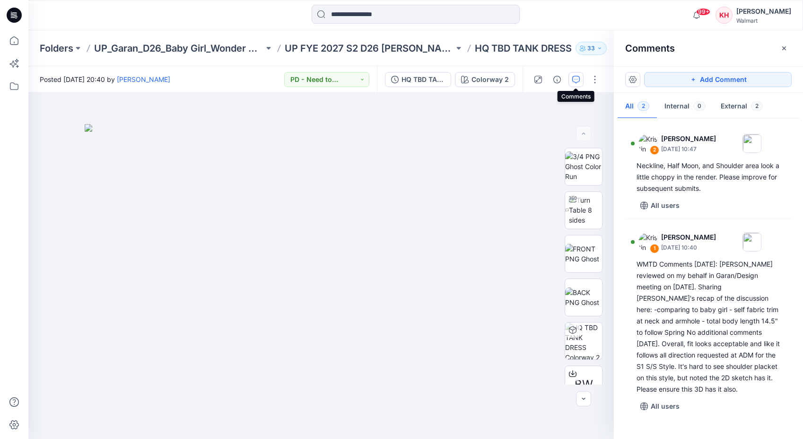  What do you see at coordinates (685, 106) in the screenshot?
I see `button: Internal` at bounding box center [685, 106].